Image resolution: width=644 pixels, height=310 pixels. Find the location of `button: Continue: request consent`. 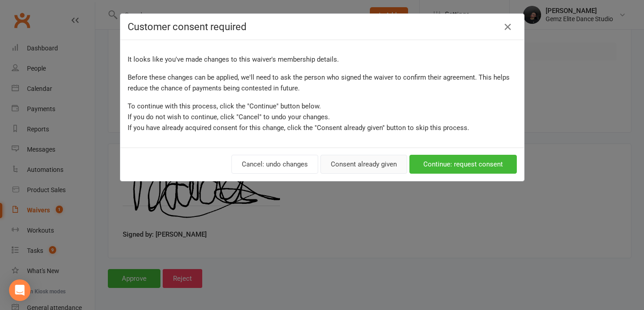

button: Continue: request consent is located at coordinates (463, 164).